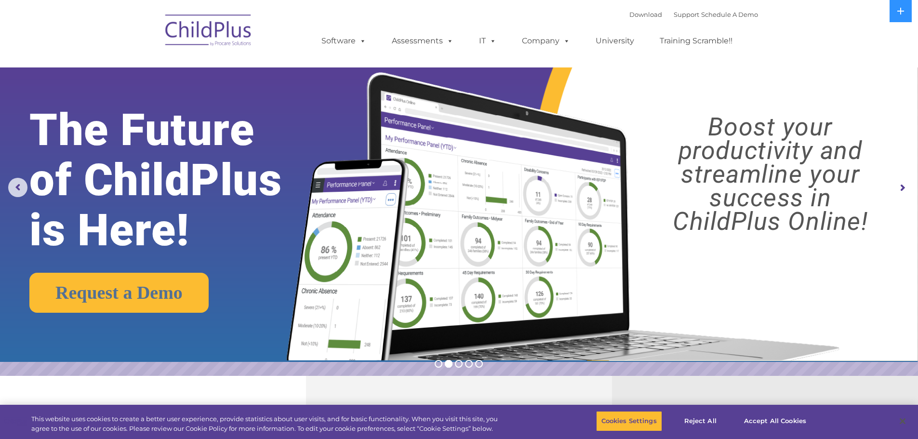 Image resolution: width=918 pixels, height=439 pixels. I want to click on a: Request a Demo, so click(119, 292).